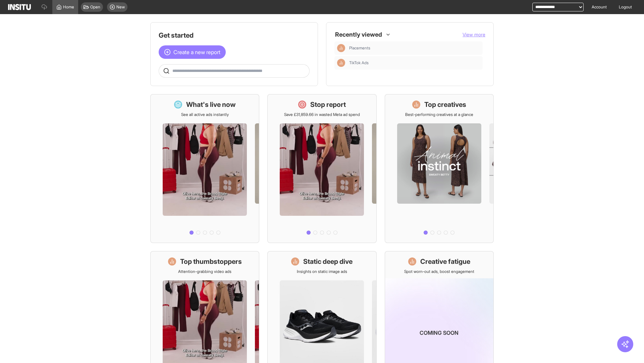 Image resolution: width=644 pixels, height=363 pixels. I want to click on button: View more, so click(474, 35).